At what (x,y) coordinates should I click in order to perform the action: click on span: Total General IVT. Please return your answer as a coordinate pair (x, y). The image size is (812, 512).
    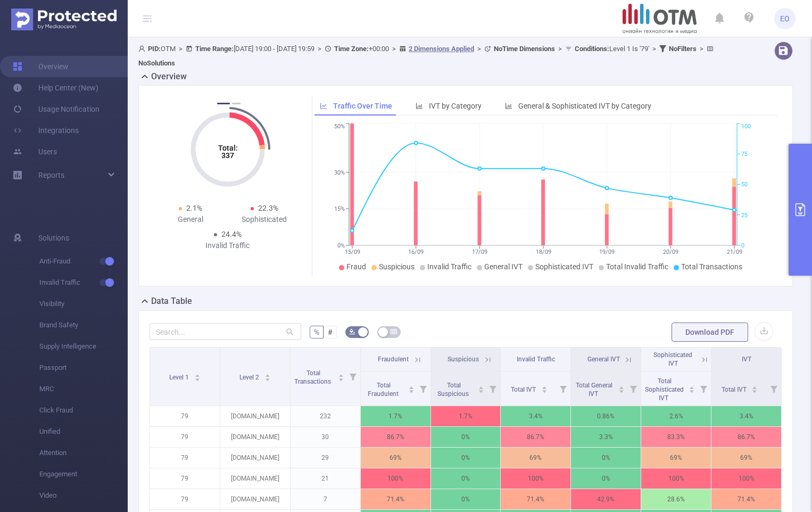
    Looking at the image, I should click on (594, 389).